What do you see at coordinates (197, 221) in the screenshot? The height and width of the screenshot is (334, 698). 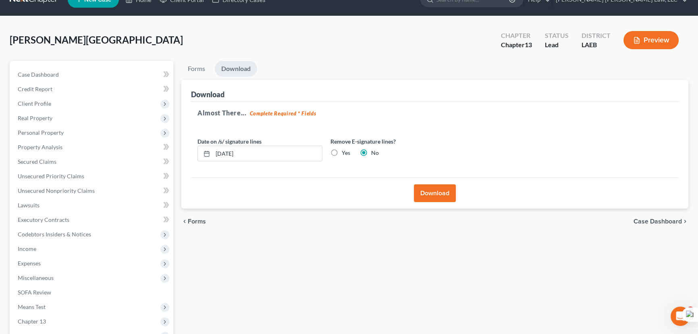 I see `span: Forms` at bounding box center [197, 221].